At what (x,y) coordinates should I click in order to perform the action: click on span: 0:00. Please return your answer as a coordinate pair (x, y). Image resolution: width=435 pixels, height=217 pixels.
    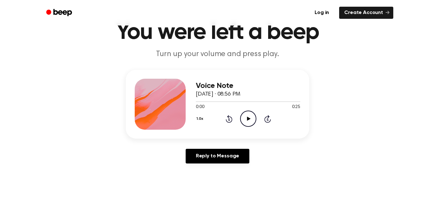
    Looking at the image, I should click on (200, 107).